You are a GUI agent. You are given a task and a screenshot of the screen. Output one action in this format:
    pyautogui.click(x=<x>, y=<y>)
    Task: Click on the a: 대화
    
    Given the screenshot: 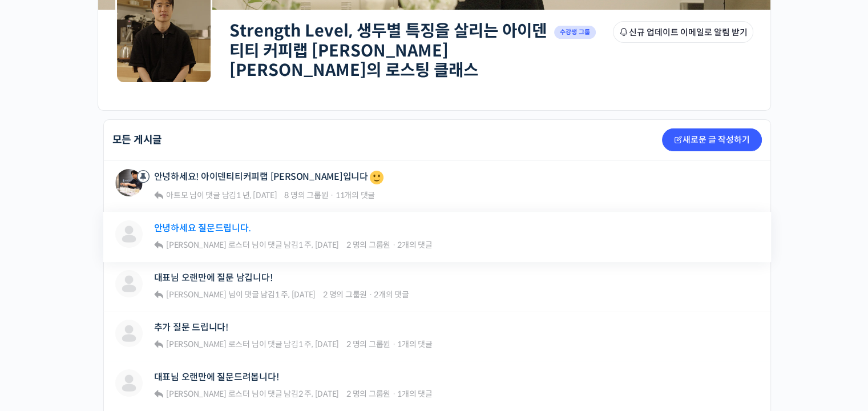 What is the action you would take?
    pyautogui.click(x=111, y=331)
    